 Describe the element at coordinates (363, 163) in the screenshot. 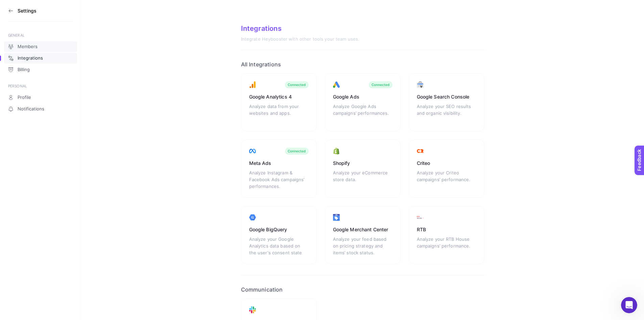

I see `div: Shopify` at that location.